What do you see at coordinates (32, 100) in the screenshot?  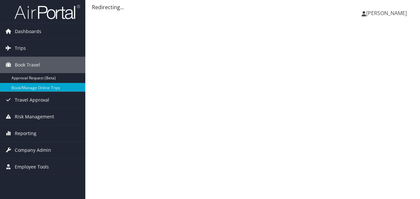 I see `span: Travel Approval` at bounding box center [32, 100].